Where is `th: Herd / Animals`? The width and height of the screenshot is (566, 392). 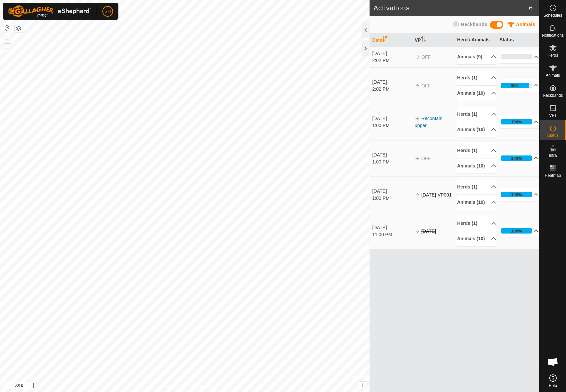 th: Herd / Animals is located at coordinates (476, 40).